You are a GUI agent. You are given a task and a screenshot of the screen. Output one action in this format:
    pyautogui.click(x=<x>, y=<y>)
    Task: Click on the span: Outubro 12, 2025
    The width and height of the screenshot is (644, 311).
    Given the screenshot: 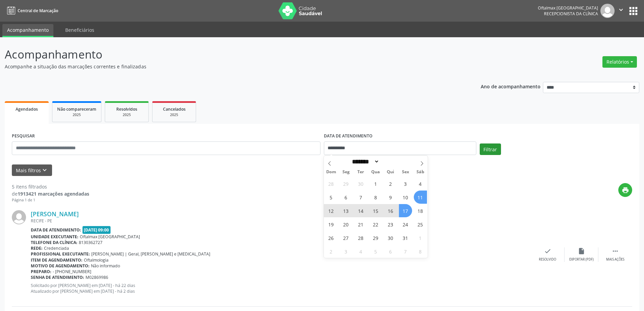 What is the action you would take?
    pyautogui.click(x=331, y=210)
    